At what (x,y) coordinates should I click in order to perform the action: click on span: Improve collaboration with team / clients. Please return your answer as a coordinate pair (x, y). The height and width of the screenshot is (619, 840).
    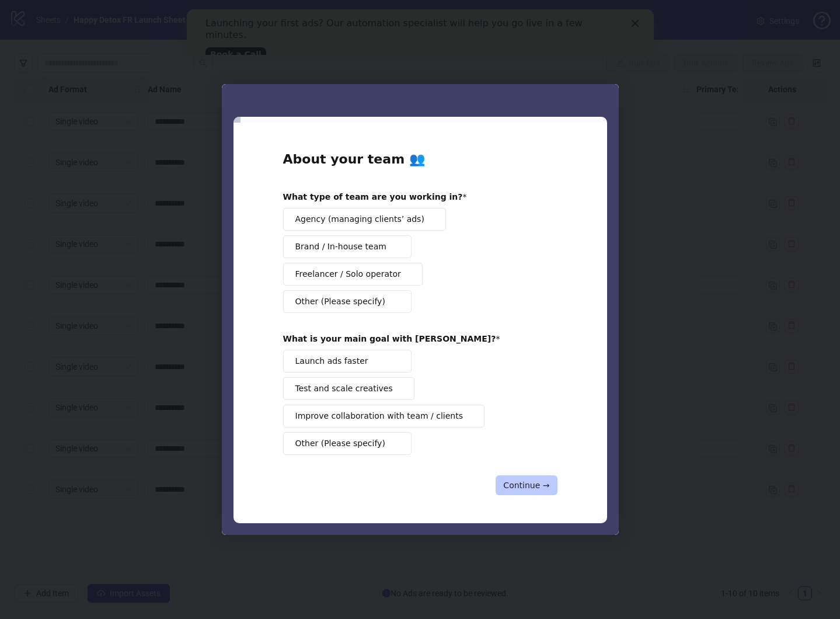
    Looking at the image, I should click on (380, 416).